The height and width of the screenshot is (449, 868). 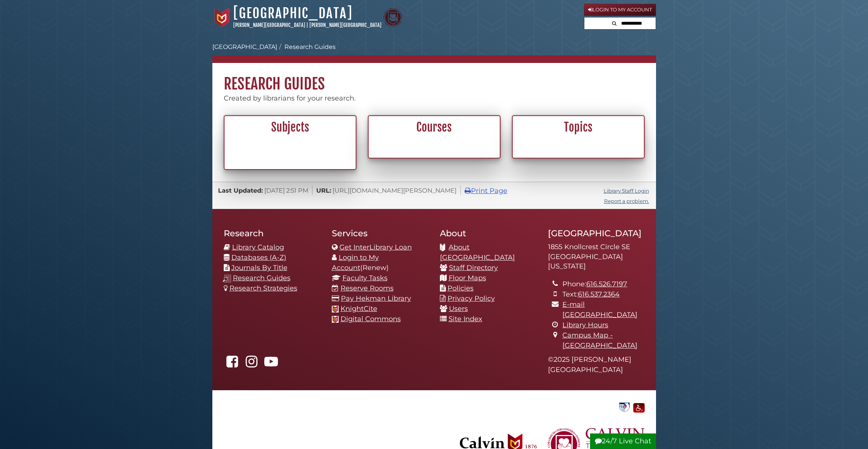 I want to click on img: Calvin University, so click(x=222, y=18).